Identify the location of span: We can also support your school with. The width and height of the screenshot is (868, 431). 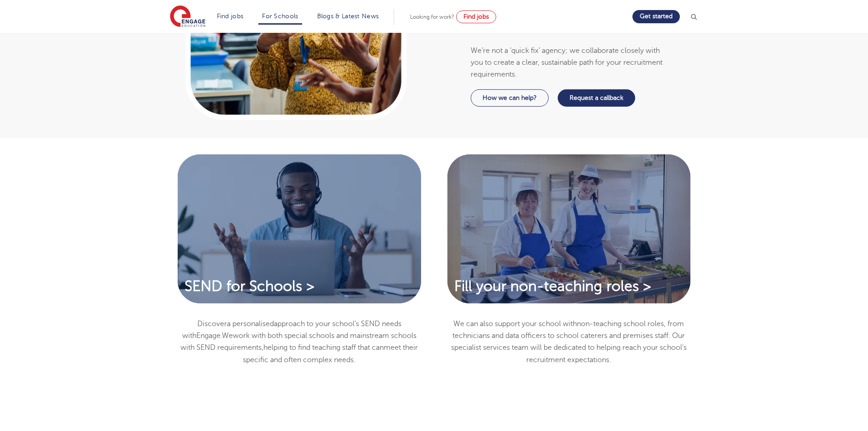
(515, 324).